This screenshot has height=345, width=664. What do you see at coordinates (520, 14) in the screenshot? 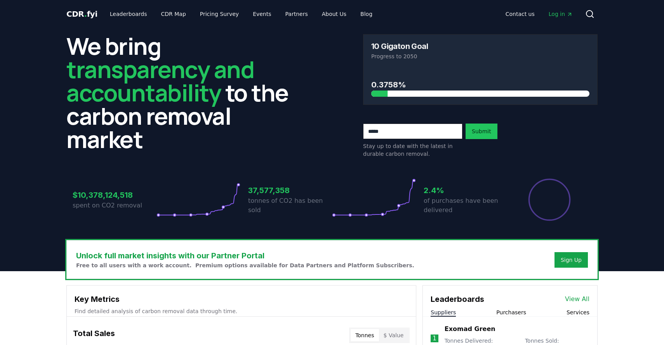
I see `a: Contact us` at bounding box center [520, 14].